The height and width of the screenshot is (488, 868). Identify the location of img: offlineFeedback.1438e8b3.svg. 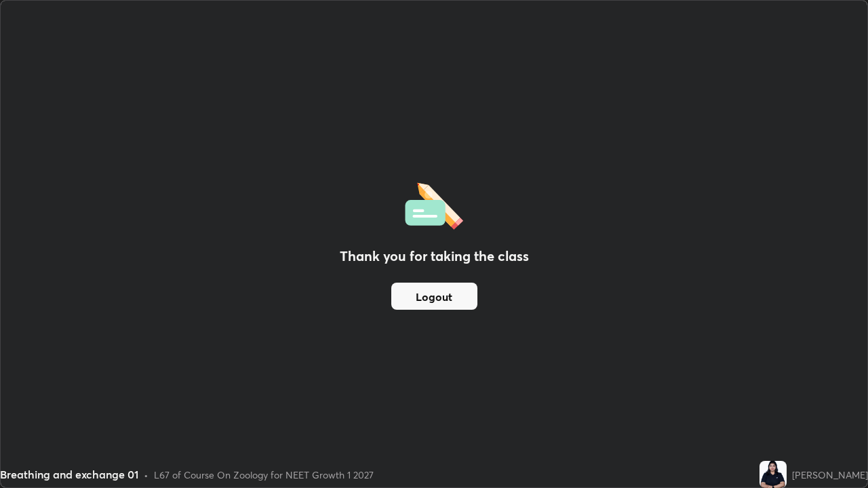
(434, 204).